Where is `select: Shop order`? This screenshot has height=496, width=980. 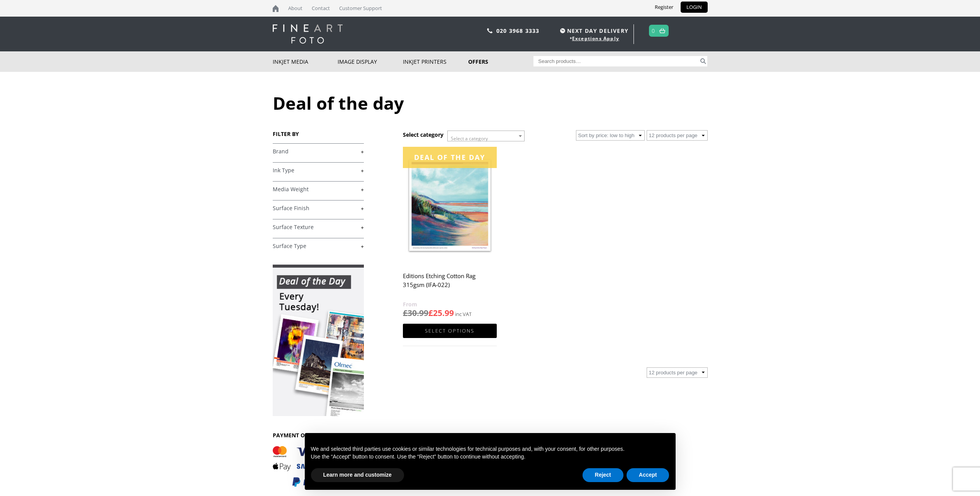
select: Shop order is located at coordinates (611, 136).